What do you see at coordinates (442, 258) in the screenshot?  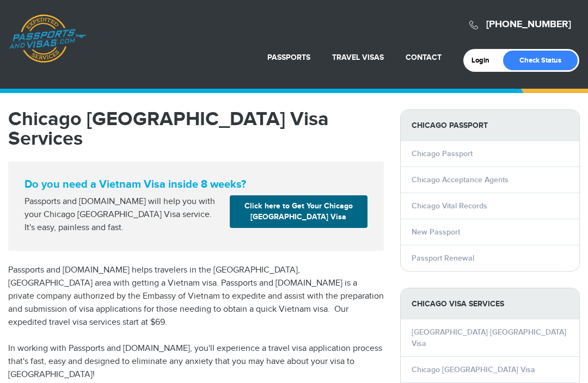 I see `a: Passport Renewal` at bounding box center [442, 258].